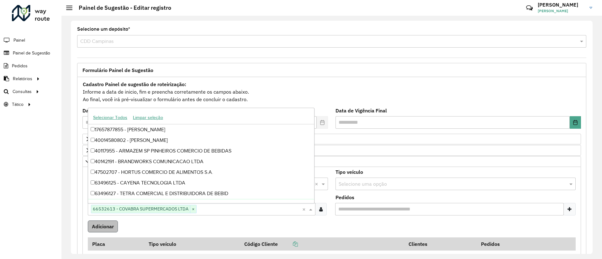 Image resolution: width=602 pixels, height=259 pixels. I want to click on div: 47502707 - HORTUS COMERCIO DE ALIMENTOS S.A., so click(201, 172).